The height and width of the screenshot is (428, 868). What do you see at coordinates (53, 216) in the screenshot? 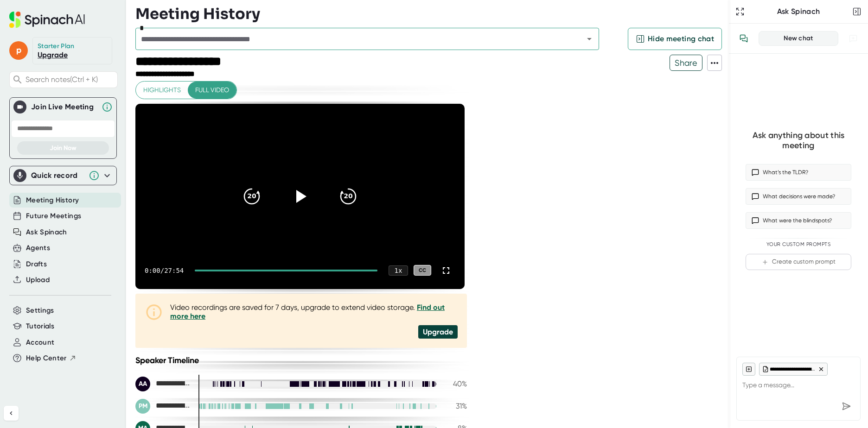
I see `button: Future Meetings` at bounding box center [53, 216].